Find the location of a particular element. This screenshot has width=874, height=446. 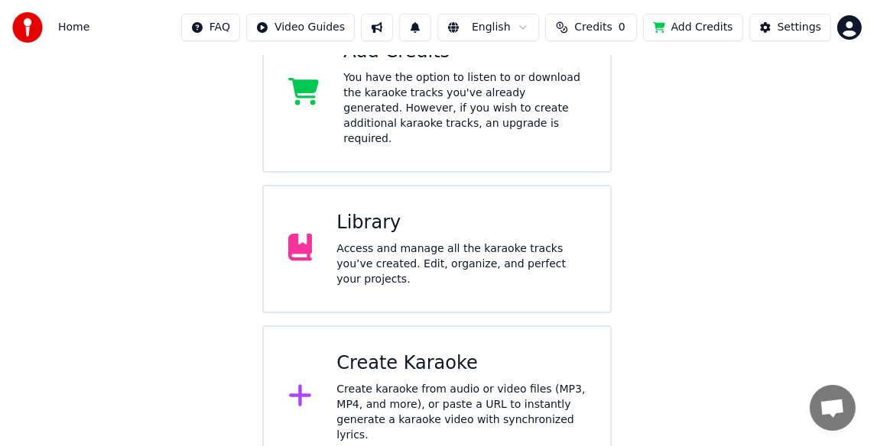

div: Settings is located at coordinates (799, 28).